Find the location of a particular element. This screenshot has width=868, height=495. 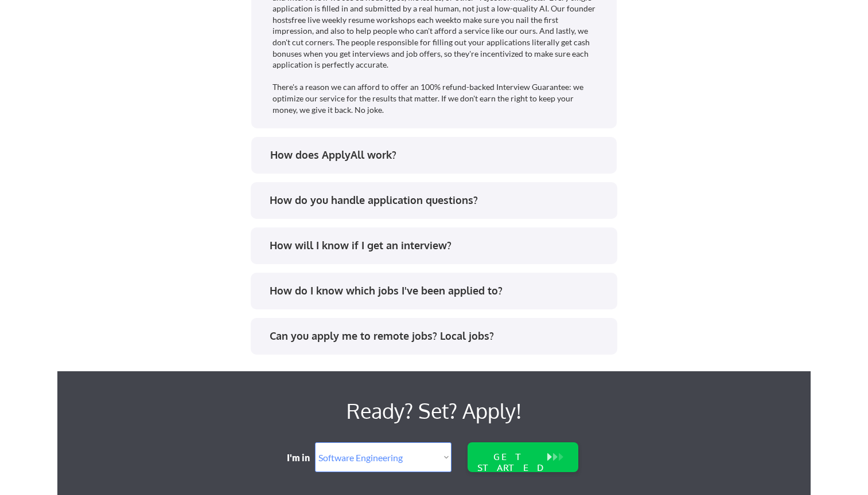

div: How do you handle application questions? is located at coordinates (438, 200).